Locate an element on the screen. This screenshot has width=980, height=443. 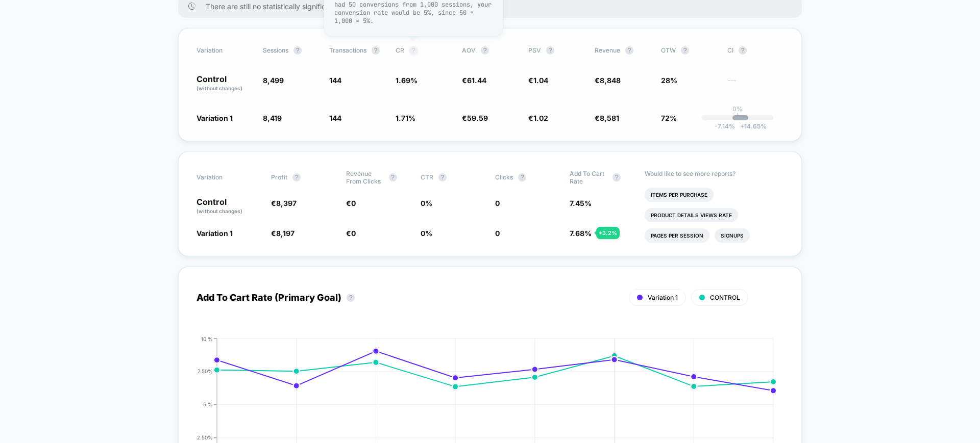
tspan: 5 % is located at coordinates (207, 405).